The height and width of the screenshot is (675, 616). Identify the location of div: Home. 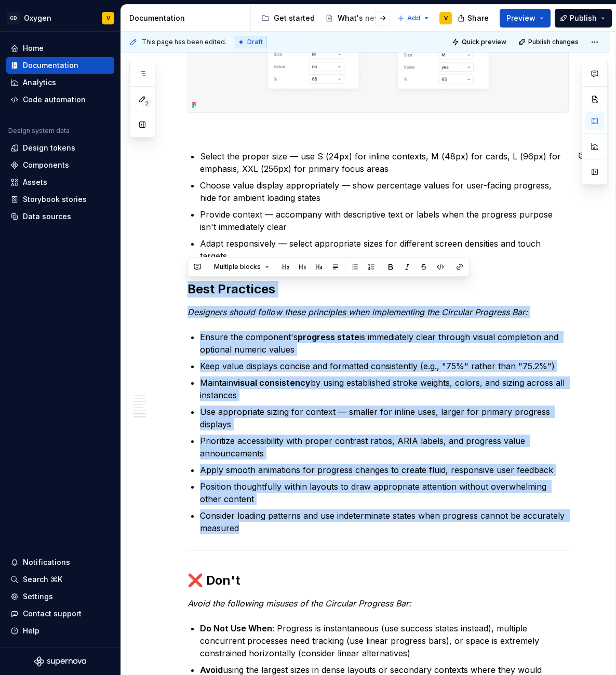
(33, 48).